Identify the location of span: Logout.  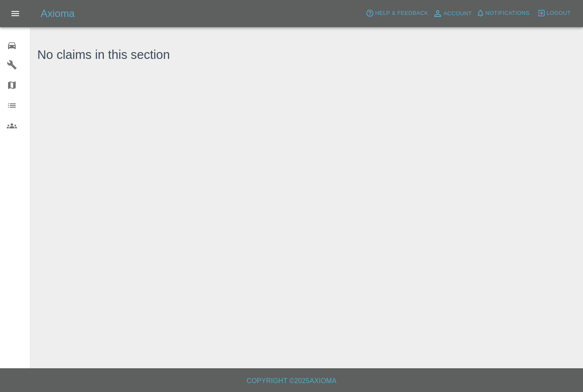
(558, 13).